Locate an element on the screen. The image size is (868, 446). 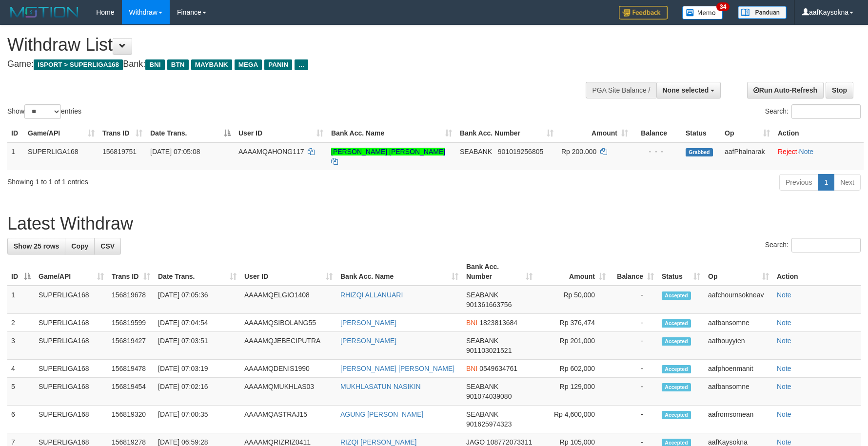
label: Show entries is located at coordinates (44, 112).